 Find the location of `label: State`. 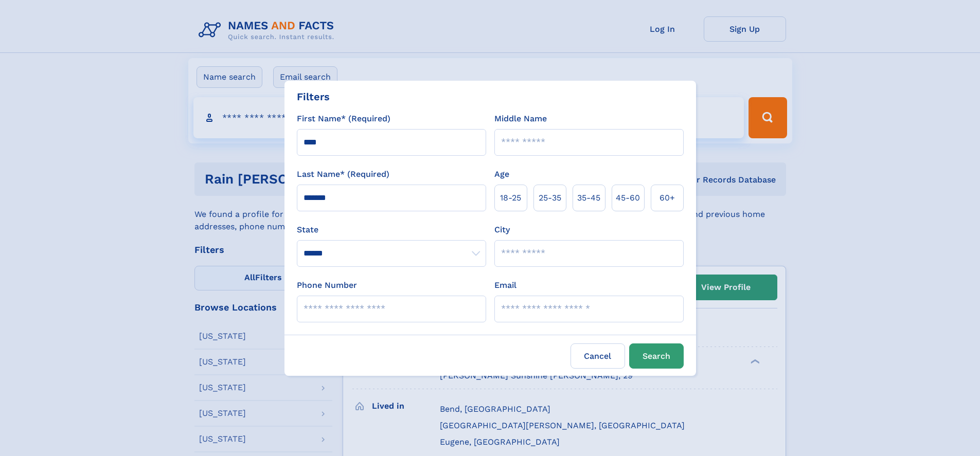

label: State is located at coordinates (392, 230).